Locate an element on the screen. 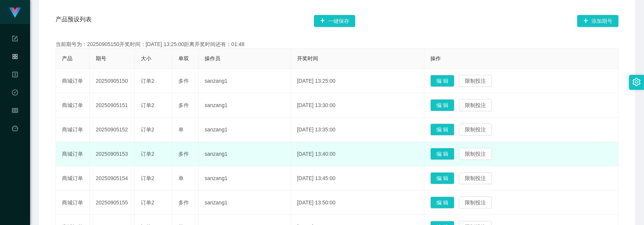 The height and width of the screenshot is (225, 644). span: 大小 is located at coordinates (146, 59).